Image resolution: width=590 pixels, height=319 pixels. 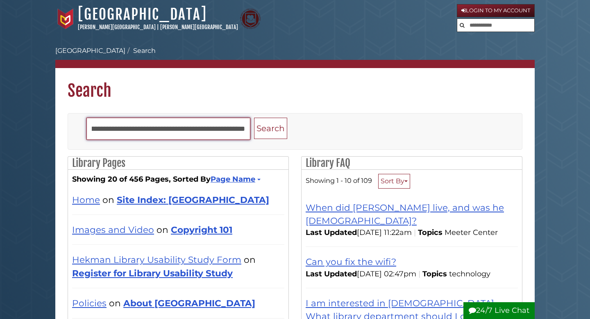 What do you see at coordinates (472, 232) in the screenshot?
I see `li: Meeter Center` at bounding box center [472, 232].